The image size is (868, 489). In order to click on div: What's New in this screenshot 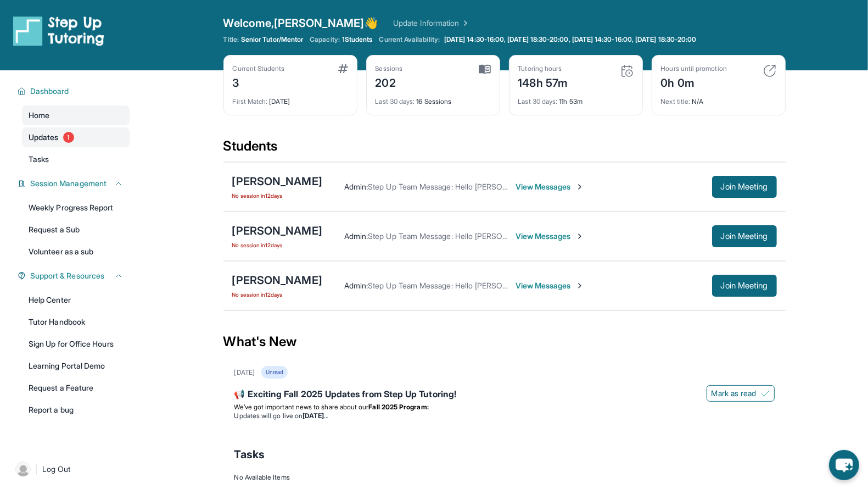, I will do `click(505, 342)`.